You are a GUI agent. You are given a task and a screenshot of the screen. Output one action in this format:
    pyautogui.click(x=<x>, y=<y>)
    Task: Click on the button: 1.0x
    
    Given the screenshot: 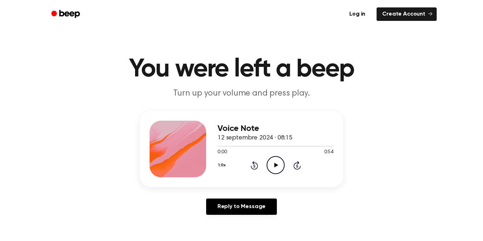 What is the action you would take?
    pyautogui.click(x=223, y=165)
    